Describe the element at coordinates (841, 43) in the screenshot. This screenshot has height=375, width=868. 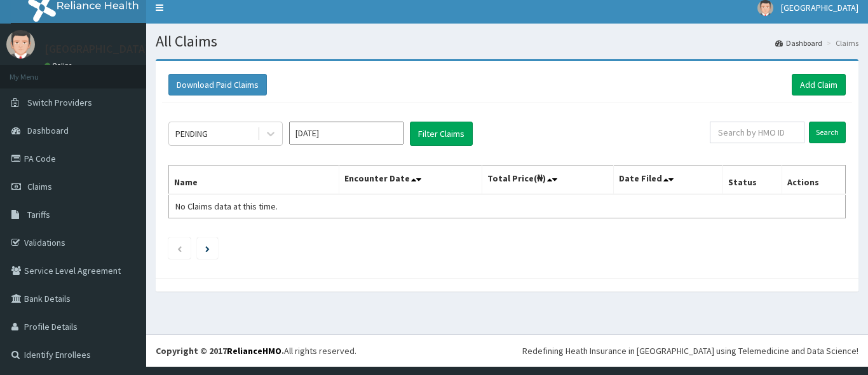
I see `li: Claims` at that location.